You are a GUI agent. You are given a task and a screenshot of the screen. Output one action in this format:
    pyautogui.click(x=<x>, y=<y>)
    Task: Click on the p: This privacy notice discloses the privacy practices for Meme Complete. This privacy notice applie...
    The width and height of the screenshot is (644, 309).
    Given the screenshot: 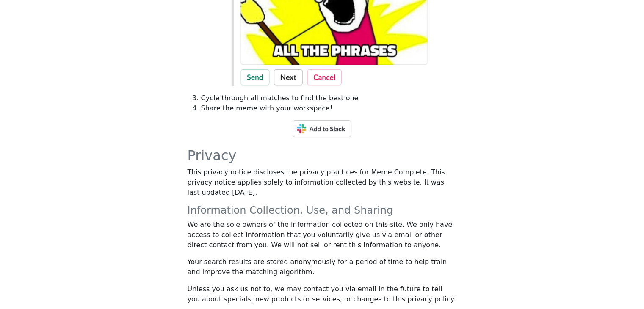 What is the action you would take?
    pyautogui.click(x=322, y=183)
    